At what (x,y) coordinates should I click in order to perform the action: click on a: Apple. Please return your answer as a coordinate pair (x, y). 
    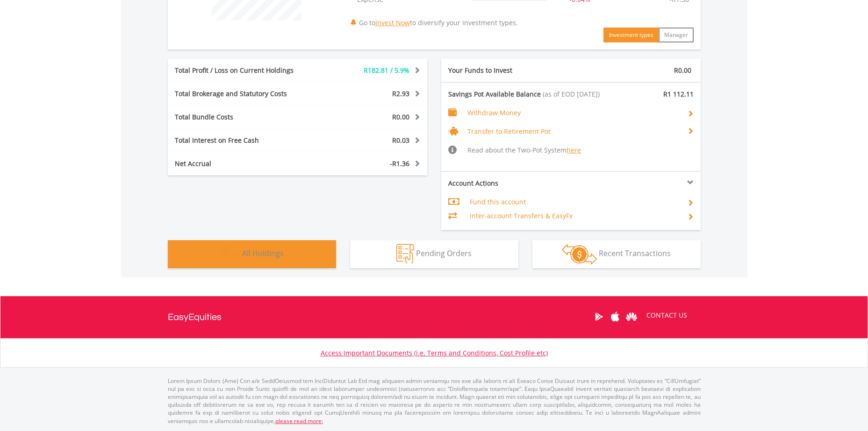
    Looking at the image, I should click on (615, 317).